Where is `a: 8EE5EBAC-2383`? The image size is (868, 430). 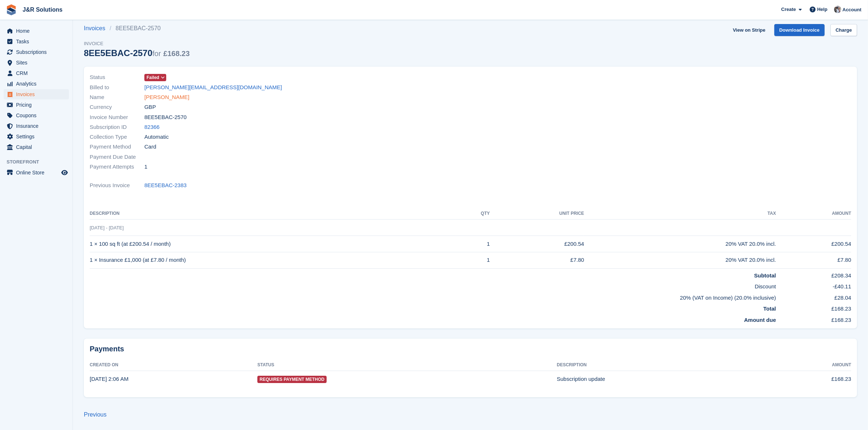 a: 8EE5EBAC-2383 is located at coordinates (166, 186).